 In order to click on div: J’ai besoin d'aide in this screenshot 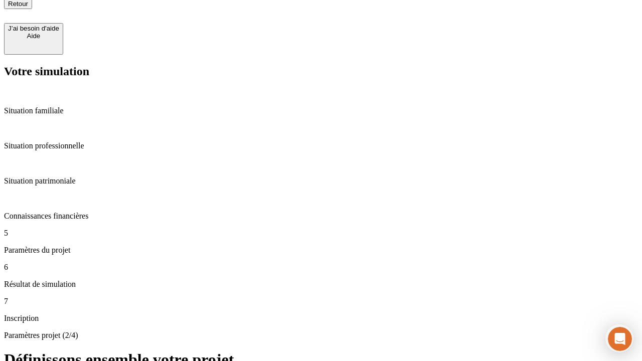, I will do `click(34, 28)`.